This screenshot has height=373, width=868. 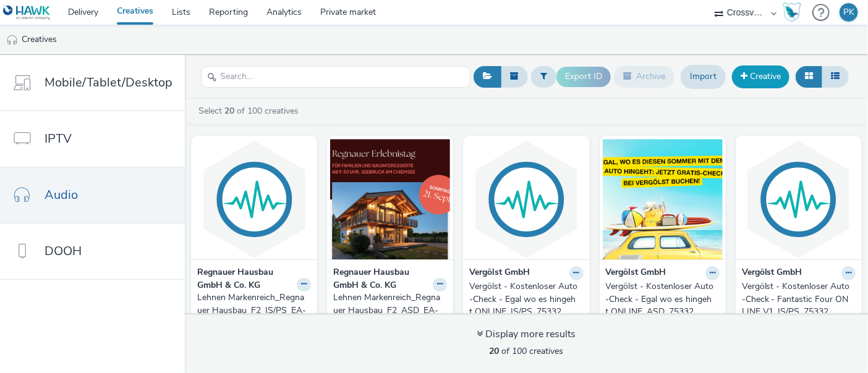 What do you see at coordinates (645, 77) in the screenshot?
I see `button: Archive` at bounding box center [645, 77].